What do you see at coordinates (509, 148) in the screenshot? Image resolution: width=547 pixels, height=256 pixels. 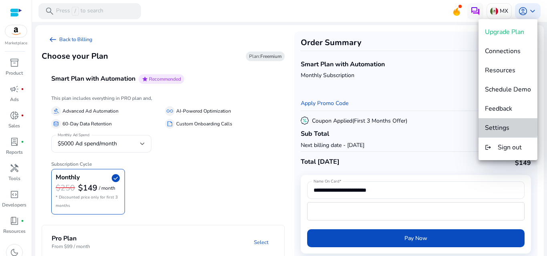 I see `span: Sign out` at bounding box center [509, 148].